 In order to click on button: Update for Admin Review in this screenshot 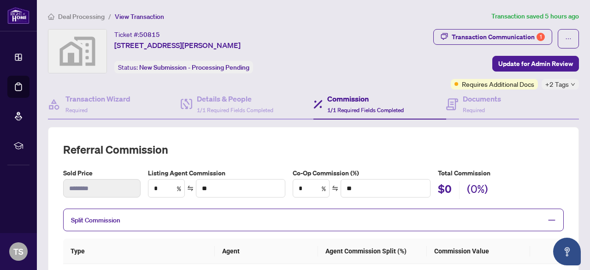, I will do `click(536, 64)`.